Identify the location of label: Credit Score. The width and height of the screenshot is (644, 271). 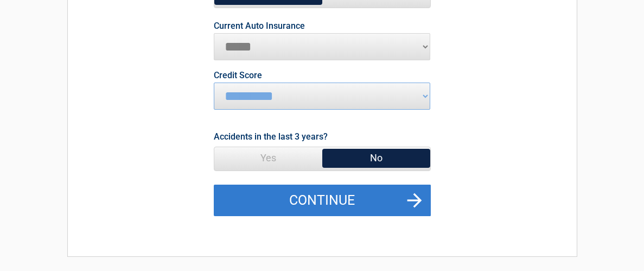
(238, 75).